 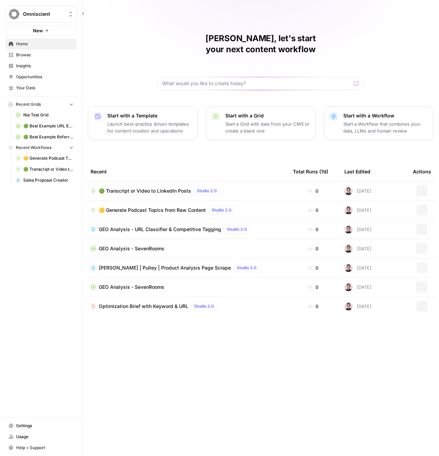 I want to click on input: What would you like to create today?, so click(x=257, y=83).